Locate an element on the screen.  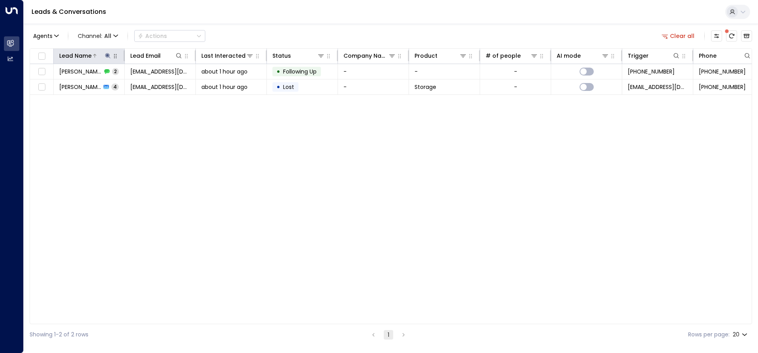
div: 20 is located at coordinates (741, 334).